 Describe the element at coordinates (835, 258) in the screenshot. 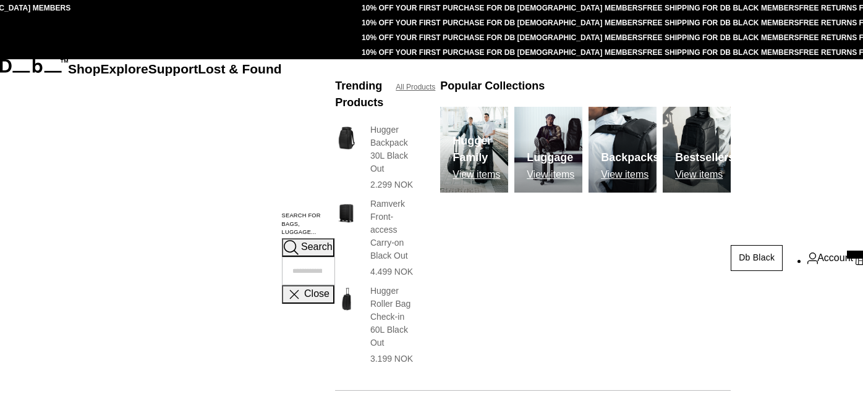

I see `span: Account` at that location.